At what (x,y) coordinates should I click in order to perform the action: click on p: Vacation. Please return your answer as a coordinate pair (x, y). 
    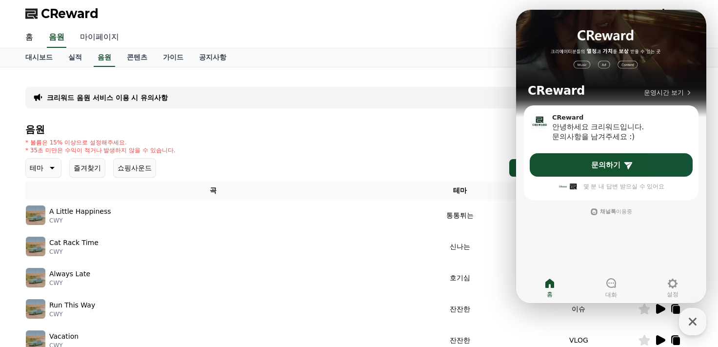
    Looking at the image, I should click on (64, 336).